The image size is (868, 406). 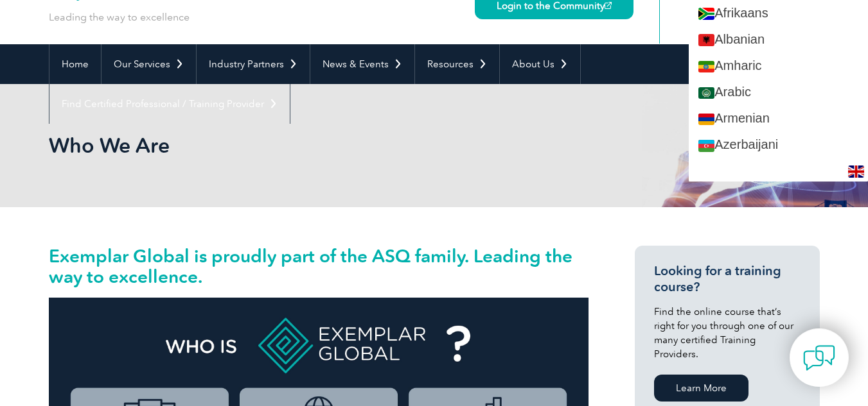 What do you see at coordinates (706, 119) in the screenshot?
I see `img: hy` at bounding box center [706, 119].